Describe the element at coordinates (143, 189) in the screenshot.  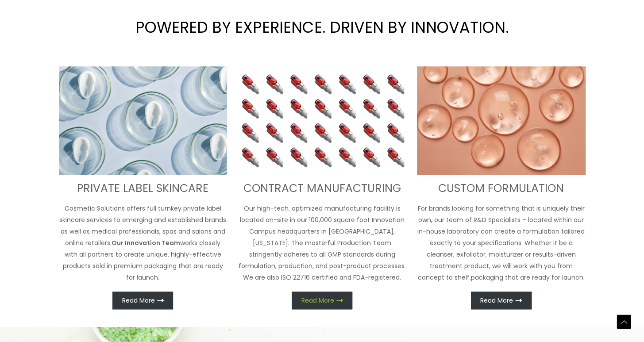
I see `h3: PRIVATE LABEL SKINCARE` at that location.